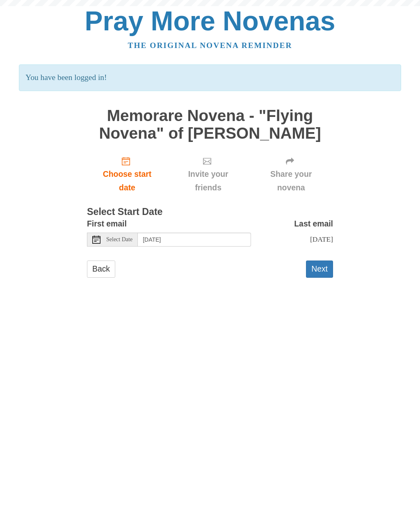  Describe the element at coordinates (208, 181) in the screenshot. I see `span: Invite your friends` at that location.